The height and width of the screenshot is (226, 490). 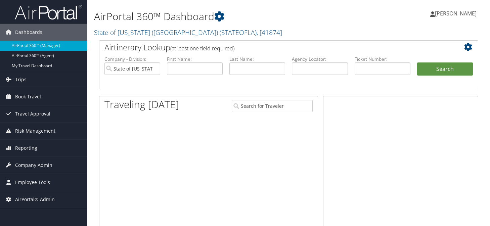 I want to click on span: ( STATEOFLA ), so click(x=238, y=32).